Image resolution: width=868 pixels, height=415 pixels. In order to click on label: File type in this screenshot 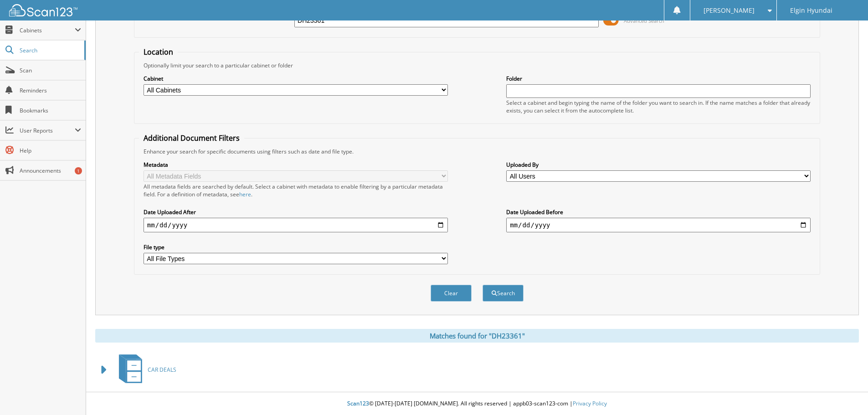, I will do `click(296, 247)`.